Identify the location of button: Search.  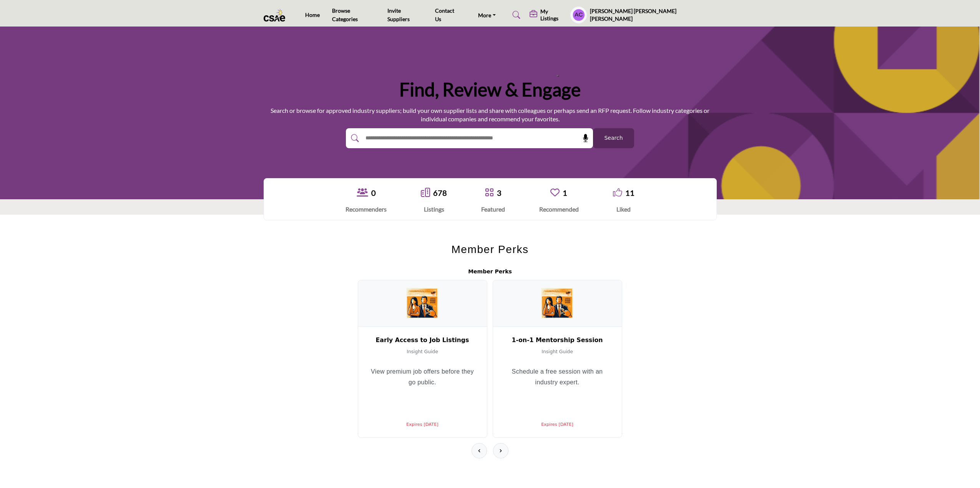
(613, 138).